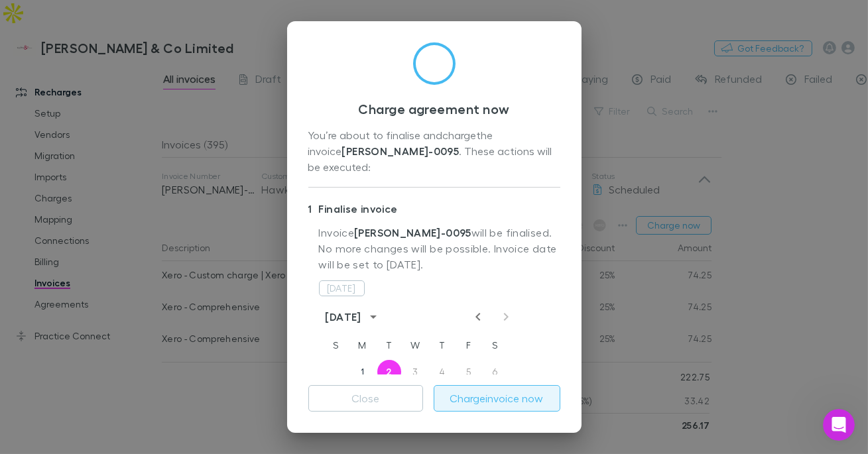 The image size is (868, 454). Describe the element at coordinates (442, 345) in the screenshot. I see `span: Thursday` at that location.